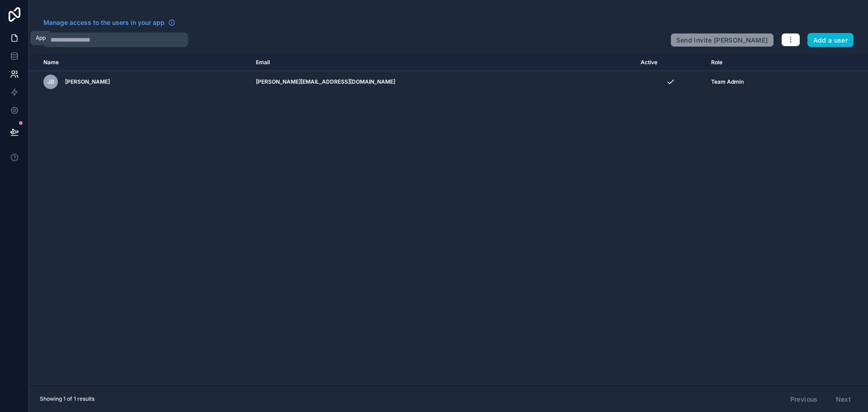  What do you see at coordinates (140, 63) in the screenshot?
I see `th: Name` at bounding box center [140, 63].